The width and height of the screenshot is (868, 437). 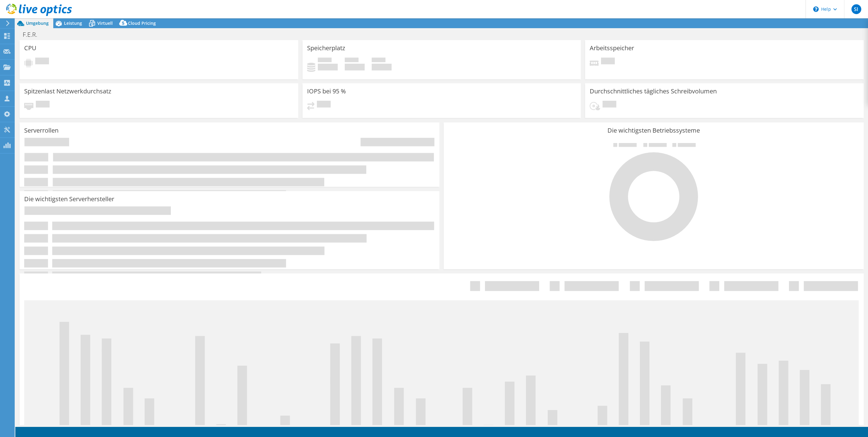 What do you see at coordinates (816, 9) in the screenshot?
I see `svg: \n` at bounding box center [816, 9].